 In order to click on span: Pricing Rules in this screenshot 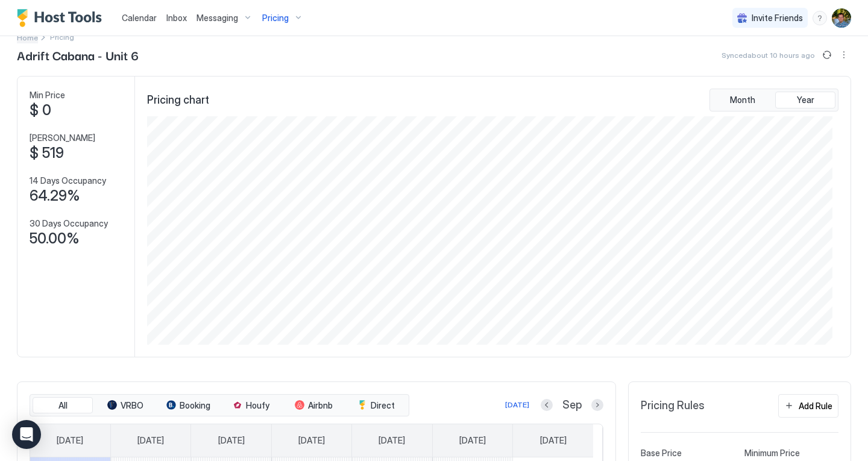, I will do `click(673, 406)`.